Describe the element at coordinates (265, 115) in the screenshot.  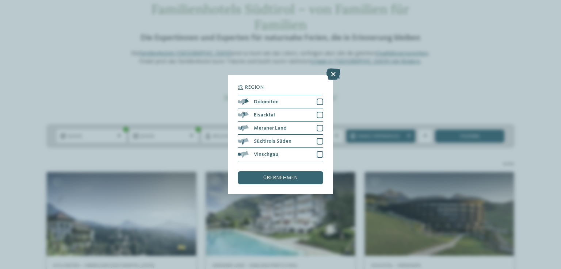
I see `span: Eisacktal` at that location.